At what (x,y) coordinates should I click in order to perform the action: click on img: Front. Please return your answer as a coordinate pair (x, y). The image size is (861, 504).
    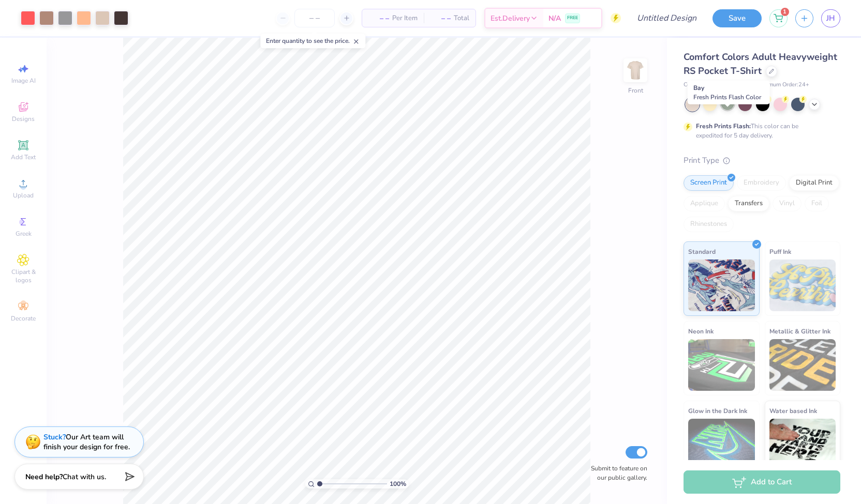
    Looking at the image, I should click on (635, 71).